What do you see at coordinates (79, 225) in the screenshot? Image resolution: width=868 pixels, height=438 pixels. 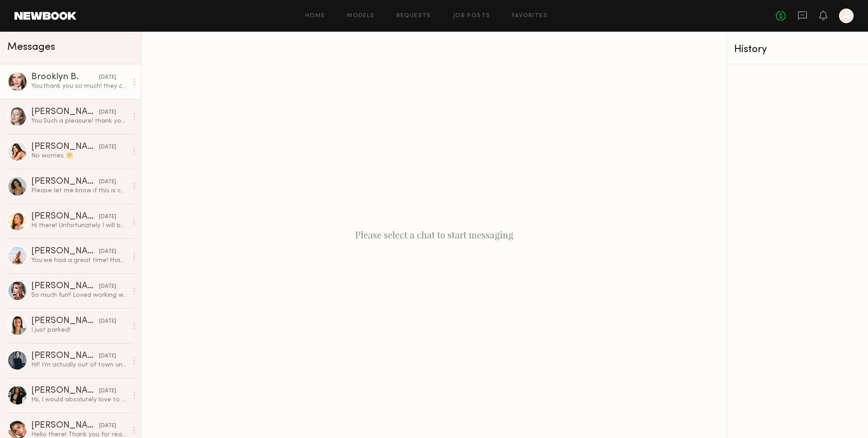 I see `div: Hi there! Unfortunately I will be out of town this upcoming week. Please let me know if you need ...` at bounding box center [79, 225].